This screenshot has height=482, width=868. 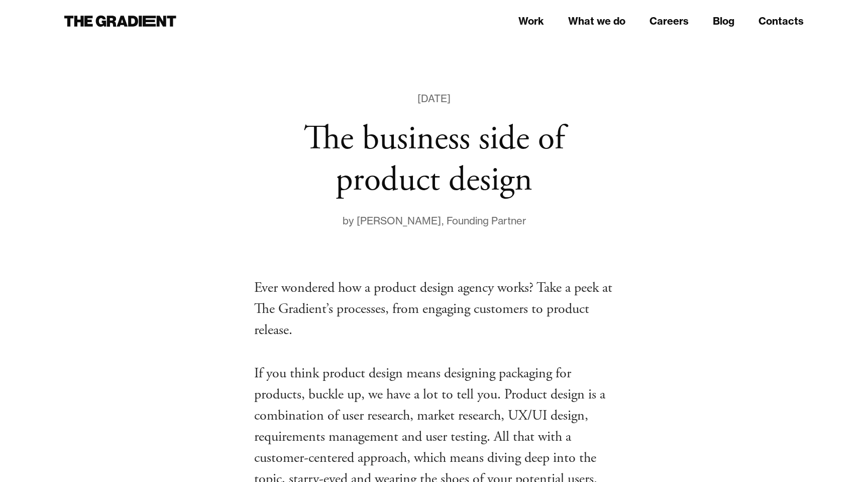 What do you see at coordinates (486, 221) in the screenshot?
I see `div: Founding Partner` at bounding box center [486, 221].